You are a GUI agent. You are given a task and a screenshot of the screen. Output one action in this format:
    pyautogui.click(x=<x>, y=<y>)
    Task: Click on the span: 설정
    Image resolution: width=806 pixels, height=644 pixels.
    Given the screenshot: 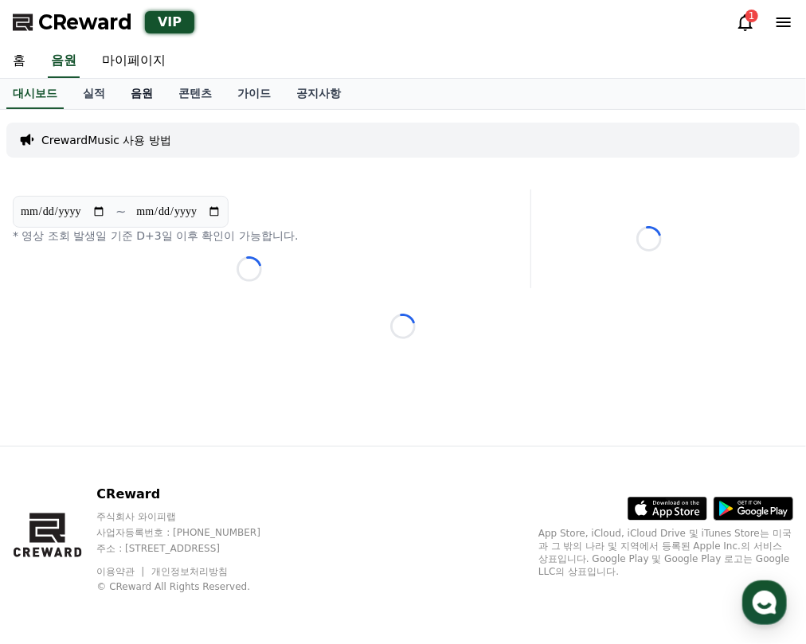 What is the action you would take?
    pyautogui.click(x=256, y=535)
    